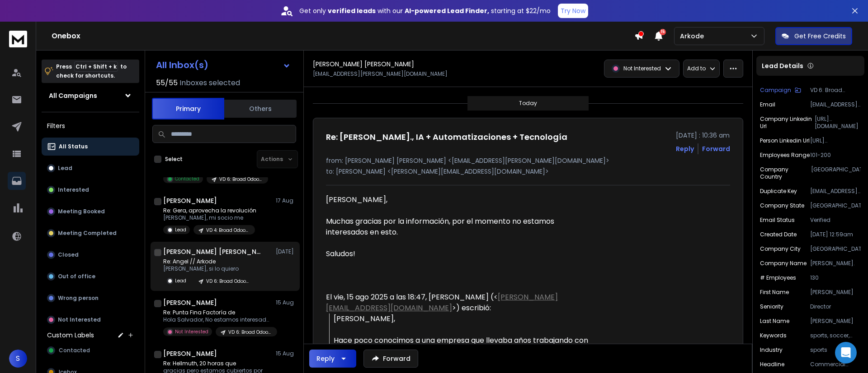  What do you see at coordinates (777, 221) in the screenshot?
I see `p: Email Status` at bounding box center [777, 221].